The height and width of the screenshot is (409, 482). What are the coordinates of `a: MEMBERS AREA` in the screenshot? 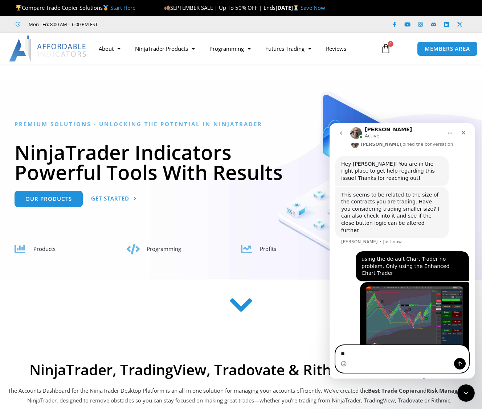 It's located at (447, 49).